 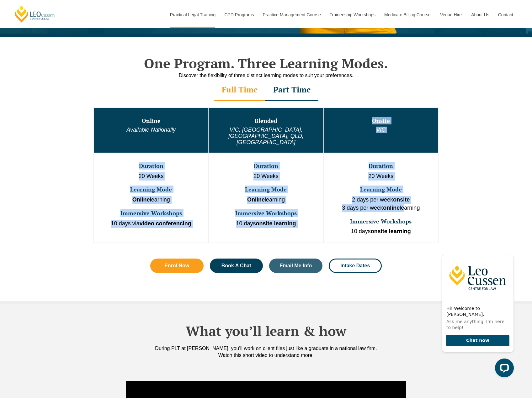 What do you see at coordinates (151, 224) in the screenshot?
I see `p: 10 days via` at bounding box center [151, 224].